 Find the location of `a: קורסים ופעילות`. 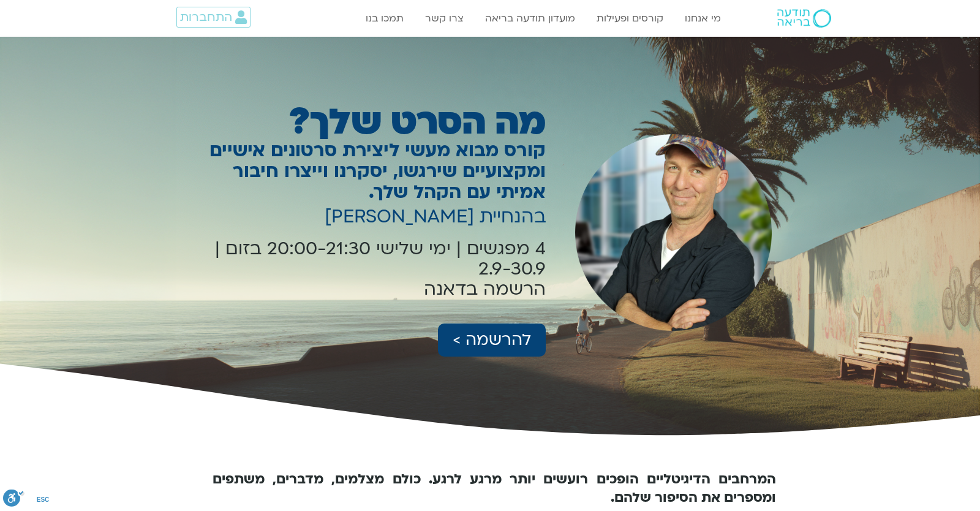

a: קורסים ופעילות is located at coordinates (630, 18).